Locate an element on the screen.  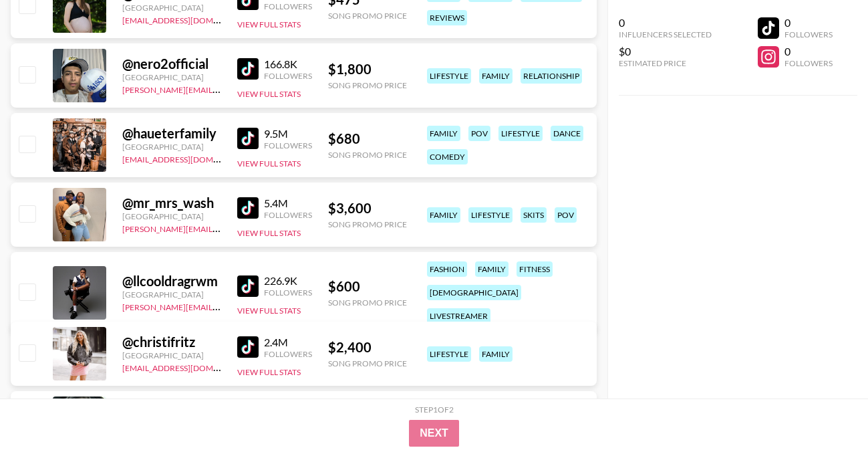
div: 226.9K is located at coordinates (288, 281).